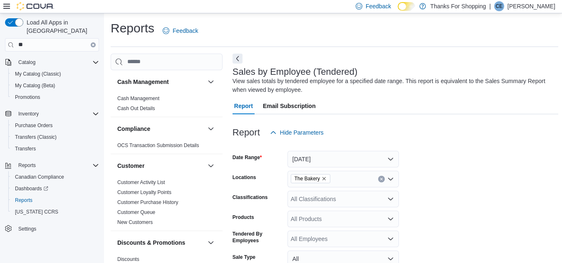 The width and height of the screenshot is (562, 263). Describe the element at coordinates (406, 6) in the screenshot. I see `input: Dark Mode` at that location.